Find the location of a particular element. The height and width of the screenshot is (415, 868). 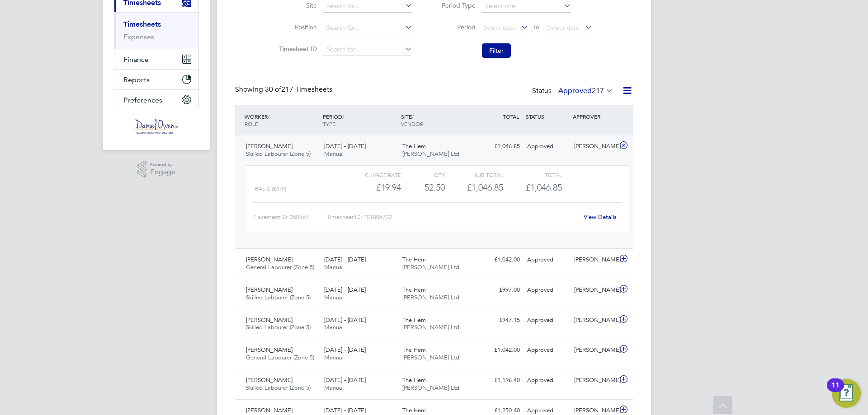

span: Reports is located at coordinates (137, 80).